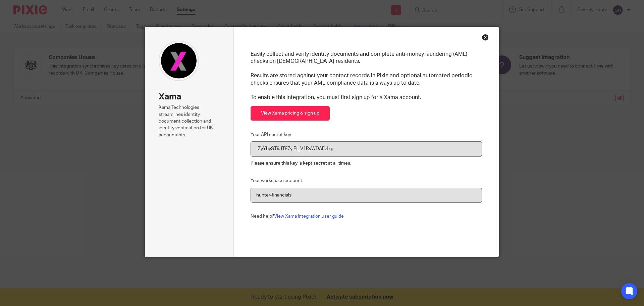 The width and height of the screenshot is (644, 306). I want to click on p: Easily collect and verify identity documents and complete anti-money laundering (AML) checks on [..., so click(366, 76).